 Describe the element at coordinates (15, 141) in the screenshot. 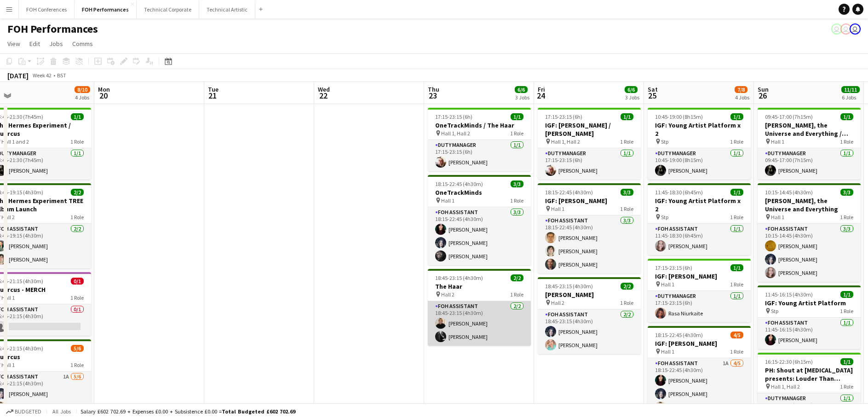

I see `span: Hall 1 and 2` at that location.